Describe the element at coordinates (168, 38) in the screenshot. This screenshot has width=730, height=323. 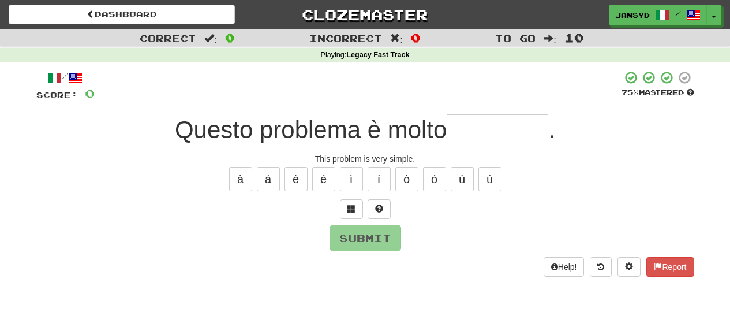
I see `span: Correct` at that location.